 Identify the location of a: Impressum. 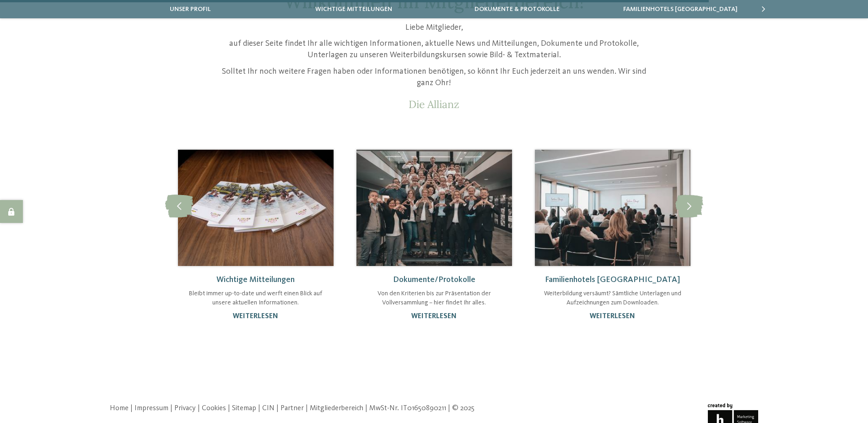
(151, 408).